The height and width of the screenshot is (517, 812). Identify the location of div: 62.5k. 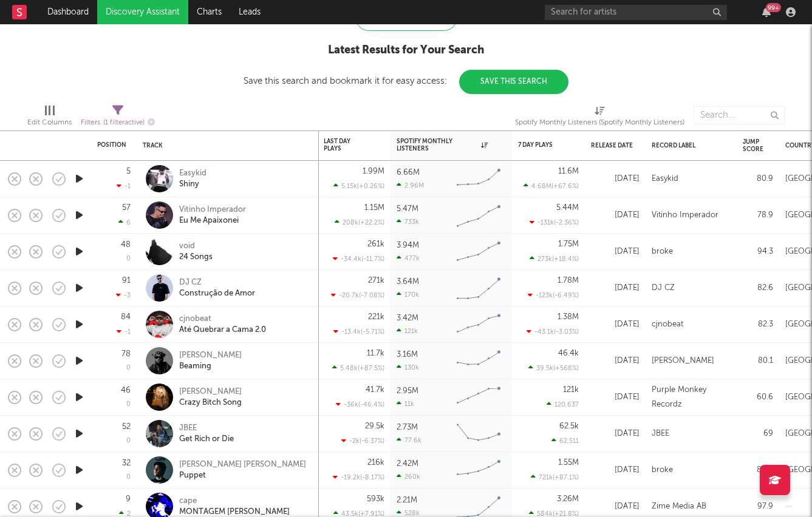
(569, 426).